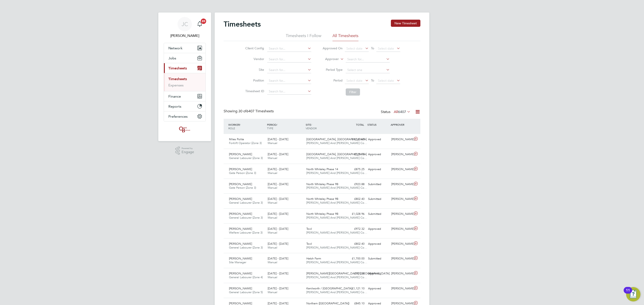  I want to click on input: Select one, so click(368, 70).